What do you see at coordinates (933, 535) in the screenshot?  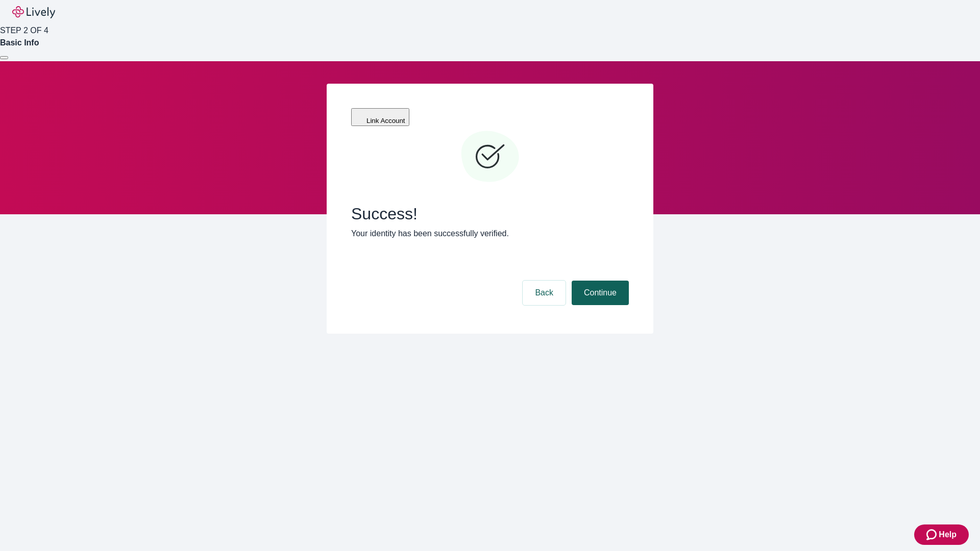 I see `svg: Zendesk support icon` at bounding box center [933, 535].